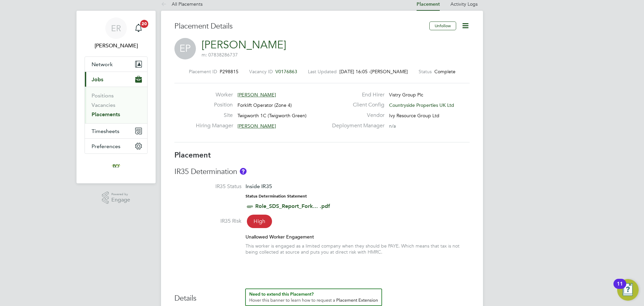 The width and height of the screenshot is (644, 306). I want to click on span: Ivy Resource Group Ltd, so click(415, 116).